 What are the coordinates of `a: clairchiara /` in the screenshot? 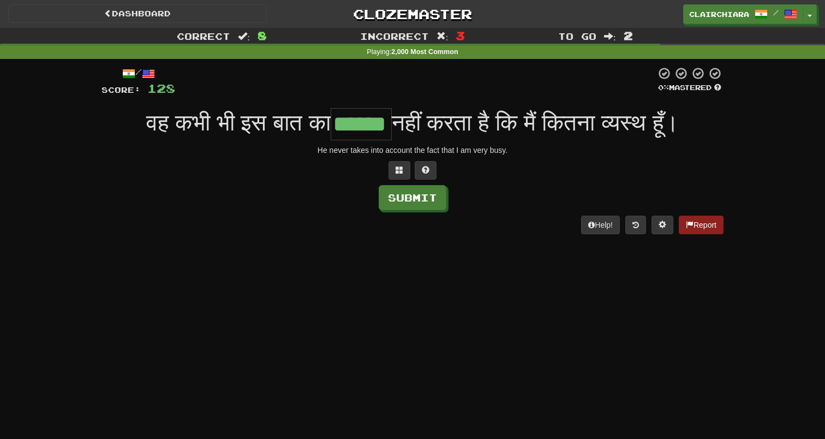 It's located at (743, 14).